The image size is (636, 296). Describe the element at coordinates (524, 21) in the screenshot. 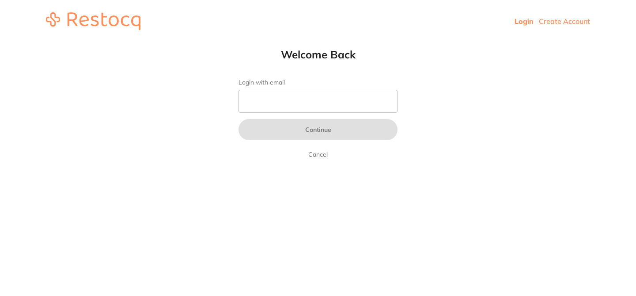

I see `a: Login` at that location.